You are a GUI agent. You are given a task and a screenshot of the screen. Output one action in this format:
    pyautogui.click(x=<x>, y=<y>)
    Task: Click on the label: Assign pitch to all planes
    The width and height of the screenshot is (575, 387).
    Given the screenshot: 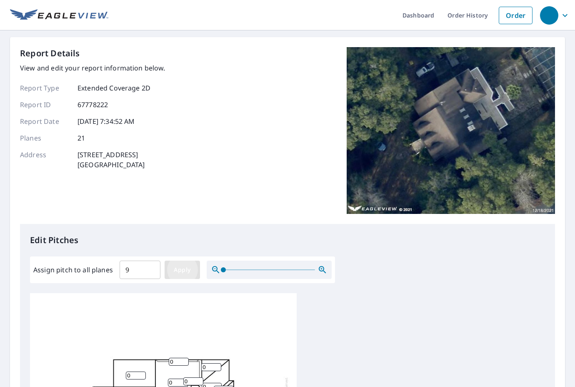 What is the action you would take?
    pyautogui.click(x=73, y=270)
    